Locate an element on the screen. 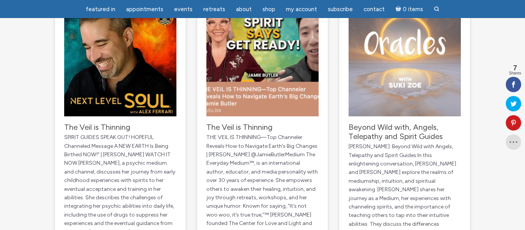  a: featured in is located at coordinates (100, 9).